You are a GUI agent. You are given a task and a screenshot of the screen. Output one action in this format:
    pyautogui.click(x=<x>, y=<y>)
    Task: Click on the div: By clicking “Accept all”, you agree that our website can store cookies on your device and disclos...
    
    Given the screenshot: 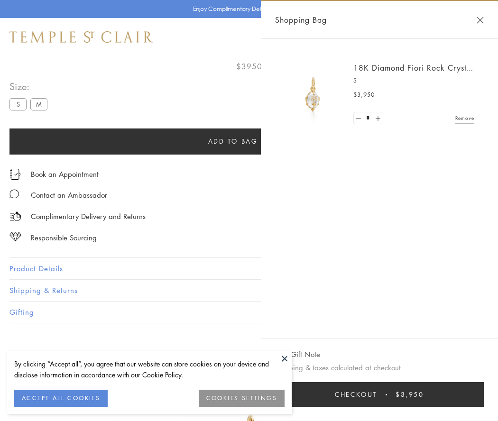 What is the action you would take?
    pyautogui.click(x=149, y=369)
    